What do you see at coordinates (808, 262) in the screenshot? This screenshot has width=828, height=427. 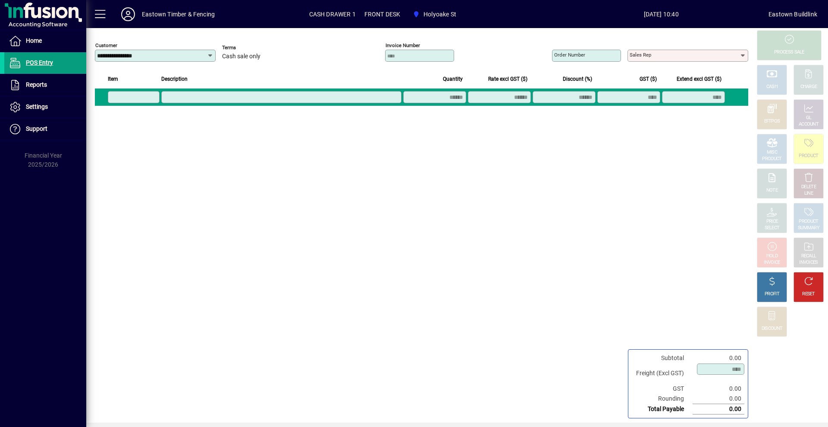 I see `div: INVOICES` at bounding box center [808, 262].